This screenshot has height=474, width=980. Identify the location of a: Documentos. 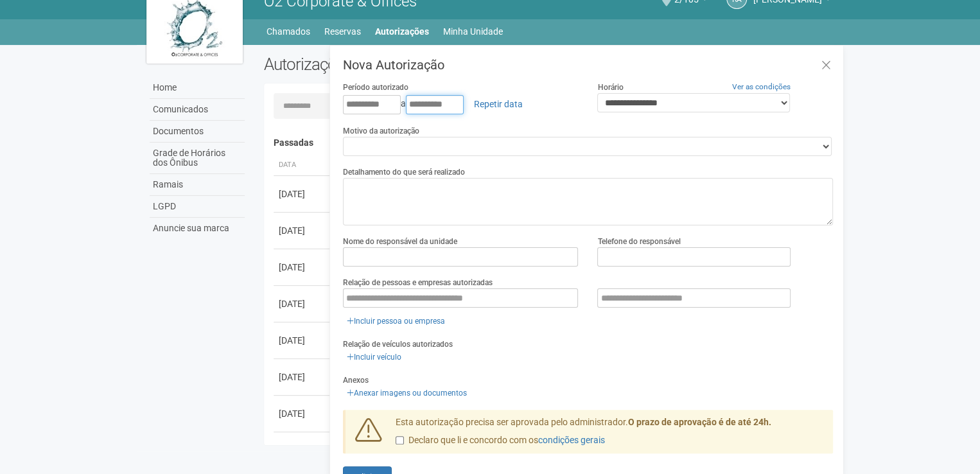
(197, 132).